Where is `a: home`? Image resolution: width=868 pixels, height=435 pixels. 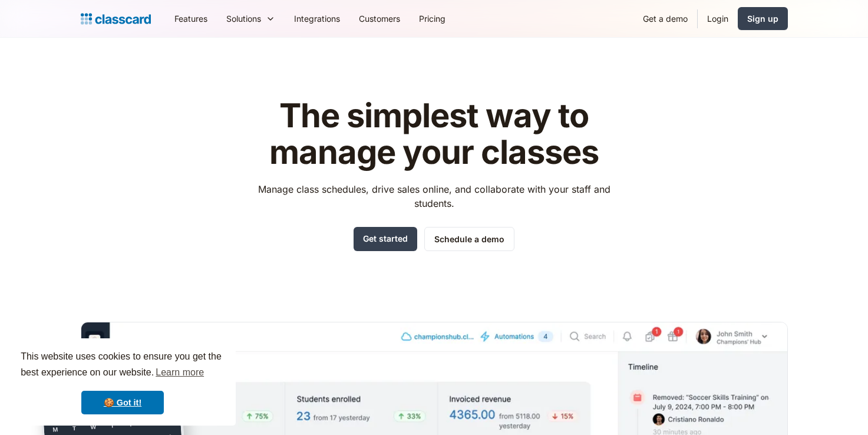
a: home is located at coordinates (115, 19).